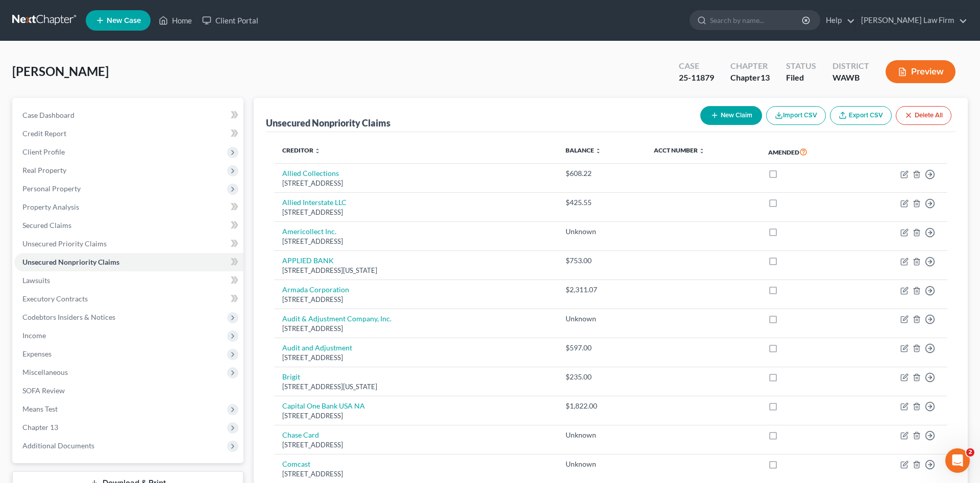 The width and height of the screenshot is (980, 483). What do you see at coordinates (296, 464) in the screenshot?
I see `a: Comcast` at bounding box center [296, 464].